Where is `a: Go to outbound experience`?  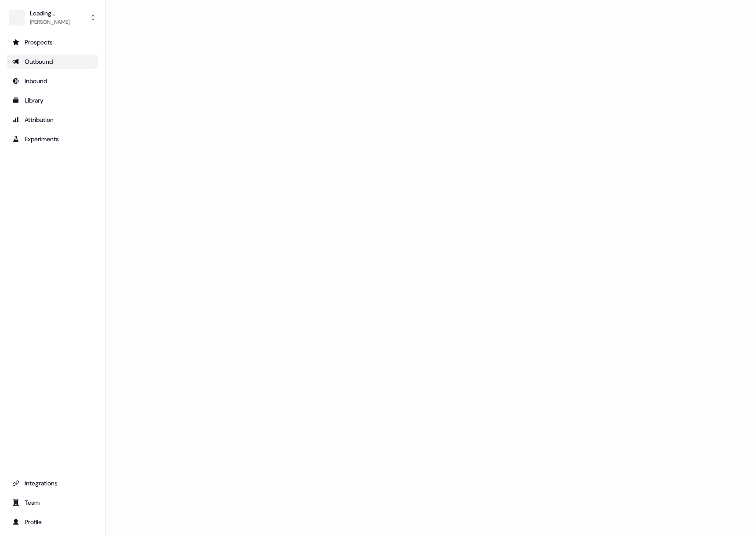
a: Go to outbound experience is located at coordinates (52, 62).